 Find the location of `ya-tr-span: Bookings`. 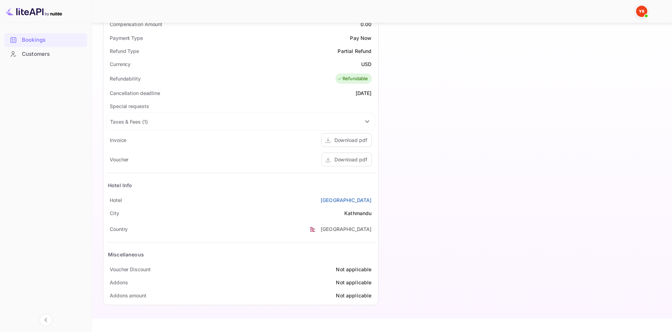

ya-tr-span: Bookings is located at coordinates (34, 40).